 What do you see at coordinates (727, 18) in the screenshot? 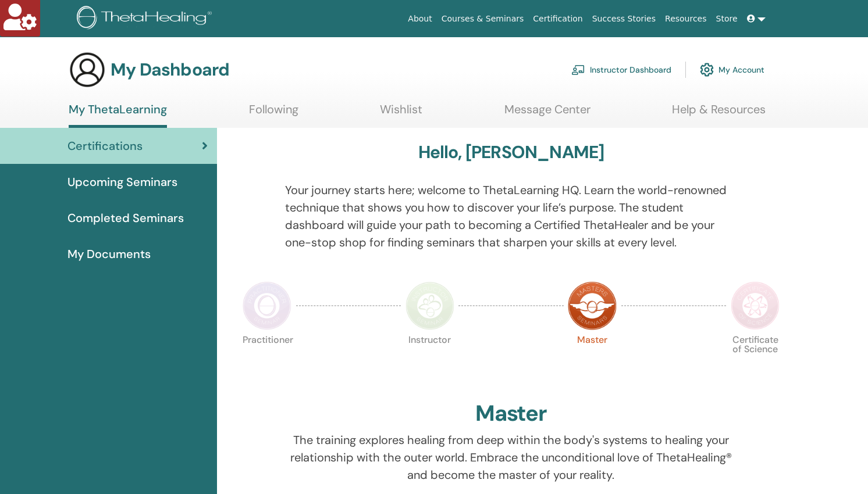
I see `a: Store` at bounding box center [727, 18].